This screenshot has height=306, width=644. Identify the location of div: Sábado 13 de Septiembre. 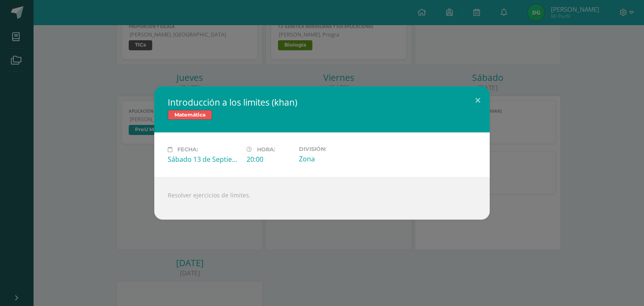
(204, 159).